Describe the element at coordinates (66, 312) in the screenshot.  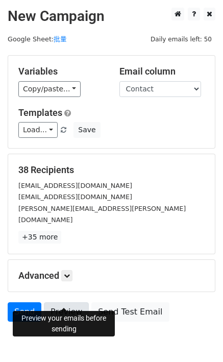
I see `a: Preview` at that location.